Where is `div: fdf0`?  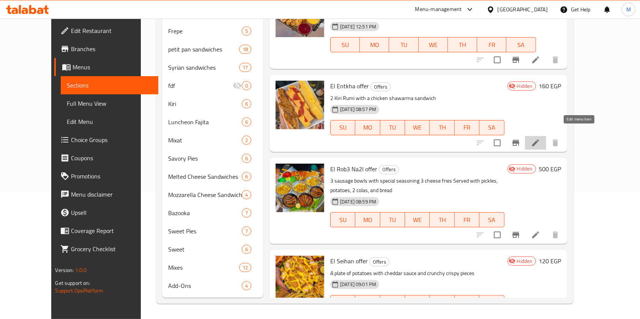 div: fdf0 is located at coordinates (212, 86).